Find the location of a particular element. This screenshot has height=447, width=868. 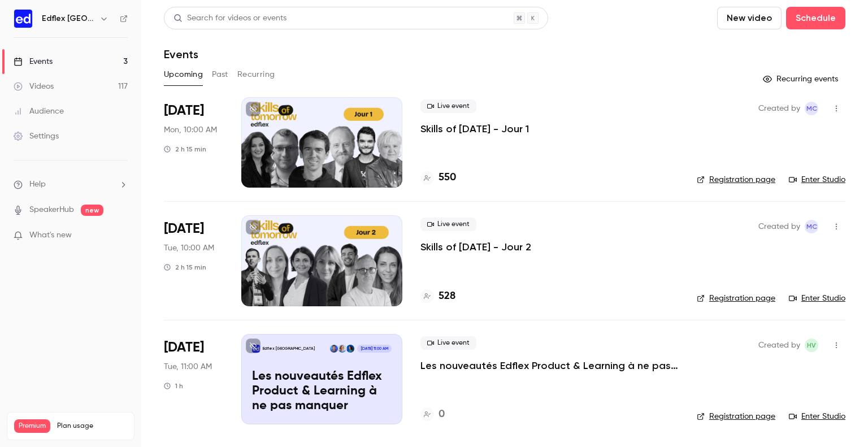

span: Premium is located at coordinates (33, 426).